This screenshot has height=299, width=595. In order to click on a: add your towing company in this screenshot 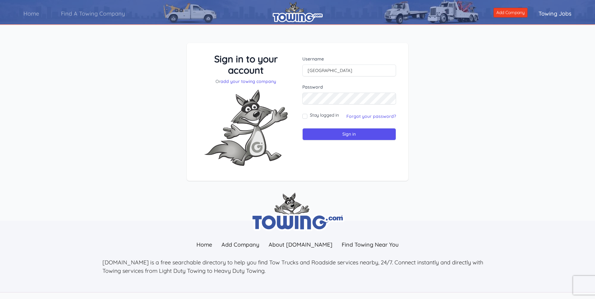, I will do `click(248, 81)`.